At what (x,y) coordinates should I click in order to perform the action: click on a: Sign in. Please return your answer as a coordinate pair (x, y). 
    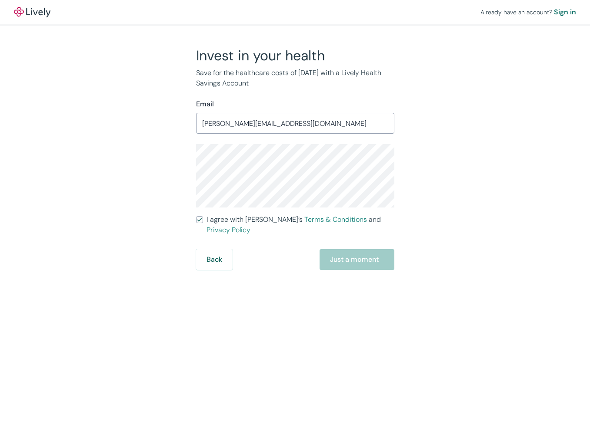
    Looking at the image, I should click on (564, 12).